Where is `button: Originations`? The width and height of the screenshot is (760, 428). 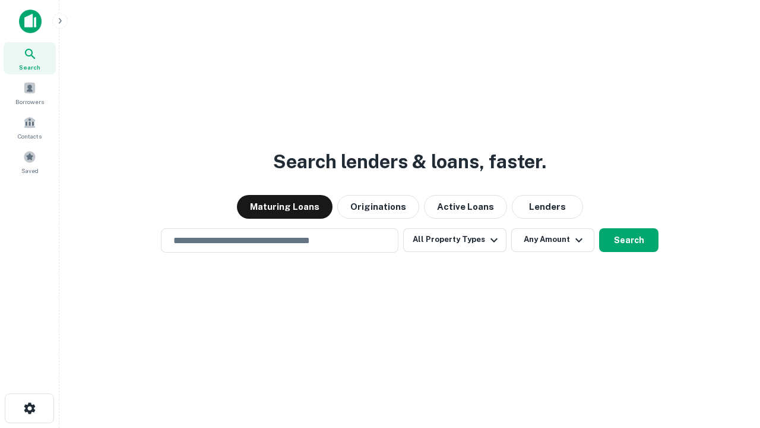 button: Originations is located at coordinates (378, 207).